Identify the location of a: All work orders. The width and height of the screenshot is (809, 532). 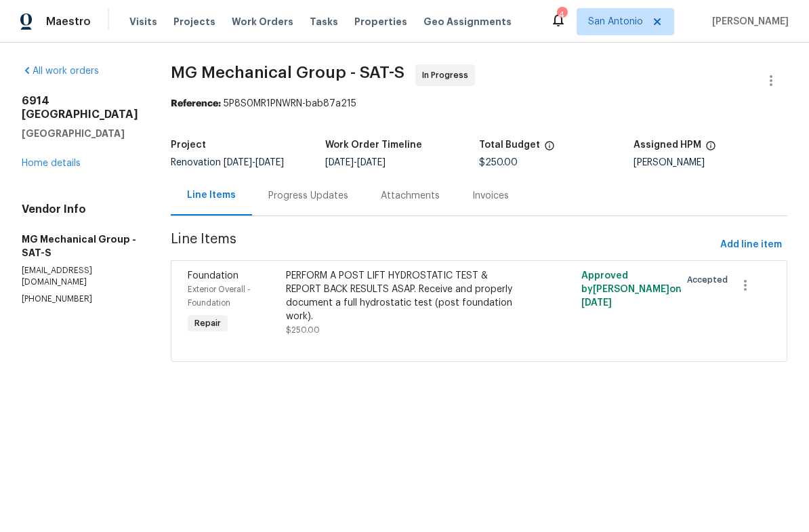
(60, 71).